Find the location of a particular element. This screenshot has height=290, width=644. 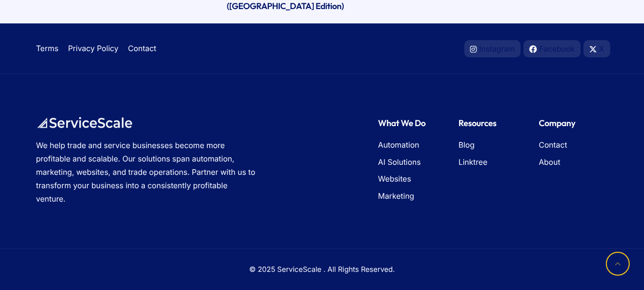

a: Instagram is located at coordinates (493, 49).